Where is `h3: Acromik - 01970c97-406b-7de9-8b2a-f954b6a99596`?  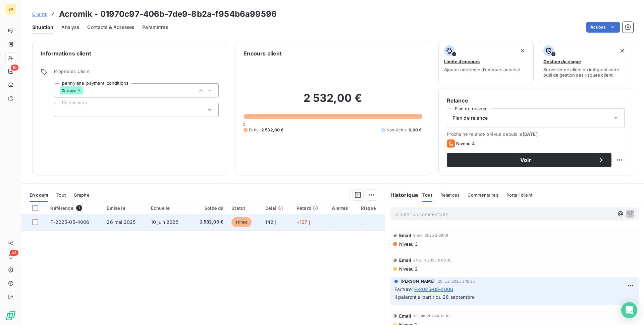
h3: Acromik - 01970c97-406b-7de9-8b2a-f954b6a99596 is located at coordinates (168, 14).